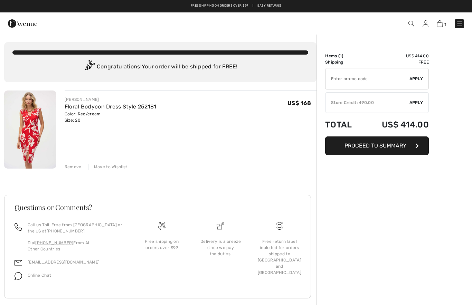 This screenshot has width=472, height=305. What do you see at coordinates (162, 245) in the screenshot?
I see `div: Free shipping on orders over $99` at bounding box center [162, 245].